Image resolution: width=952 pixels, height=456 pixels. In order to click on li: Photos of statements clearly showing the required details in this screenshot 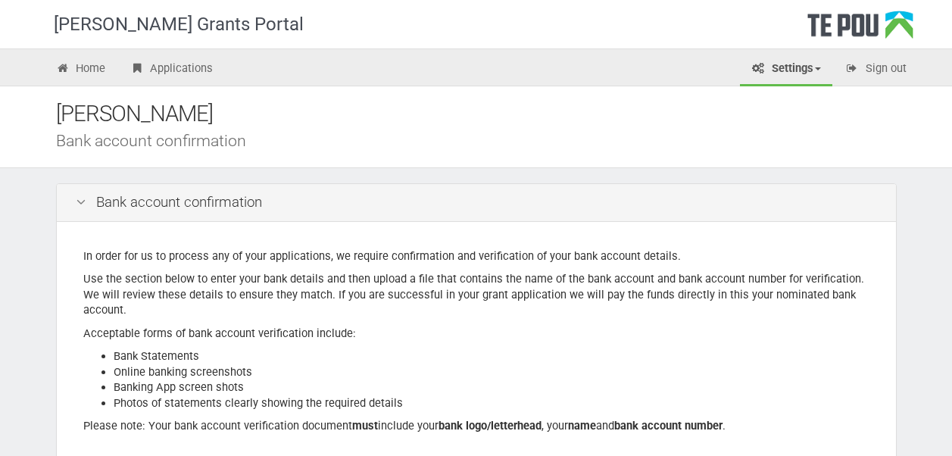, I will do `click(492, 403)`.